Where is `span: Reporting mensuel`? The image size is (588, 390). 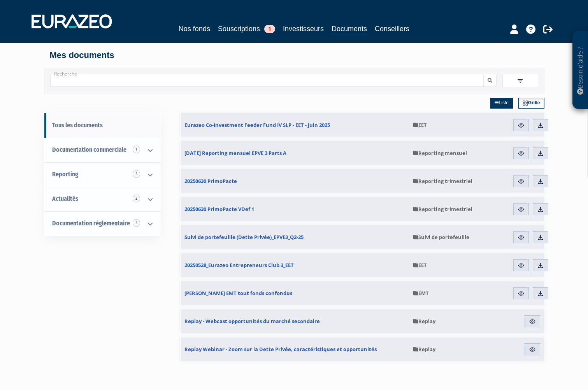
span: Reporting mensuel is located at coordinates (440, 153).